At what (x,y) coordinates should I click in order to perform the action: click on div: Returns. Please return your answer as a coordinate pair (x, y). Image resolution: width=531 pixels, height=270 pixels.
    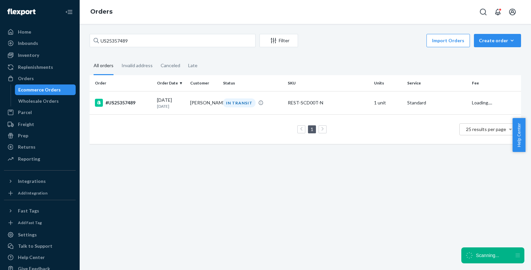
    Looking at the image, I should click on (27, 147).